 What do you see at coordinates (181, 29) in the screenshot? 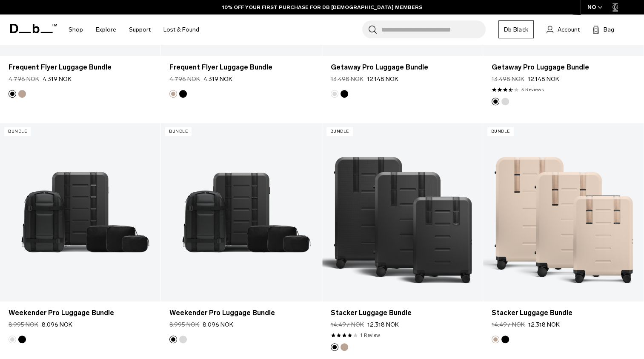
I see `a: Lost & Found` at bounding box center [181, 29].